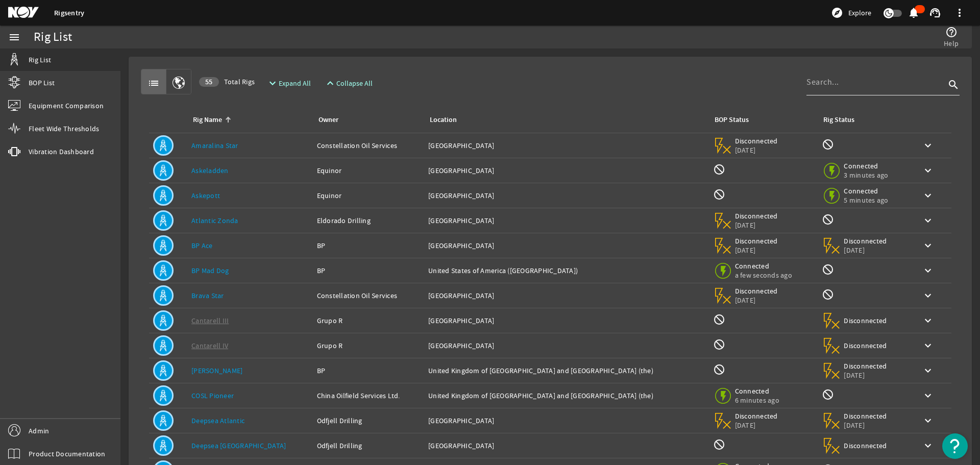 The height and width of the screenshot is (465, 980). What do you see at coordinates (210, 271) in the screenshot?
I see `a: BP Mad Dog` at bounding box center [210, 271].